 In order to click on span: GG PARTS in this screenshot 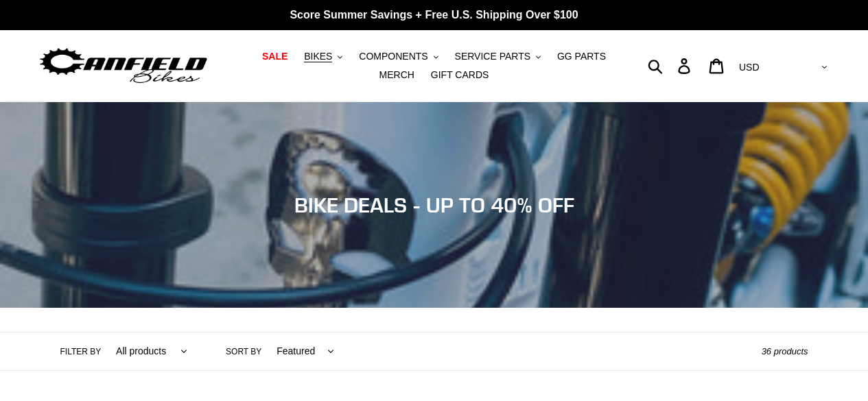, I will do `click(581, 56)`.